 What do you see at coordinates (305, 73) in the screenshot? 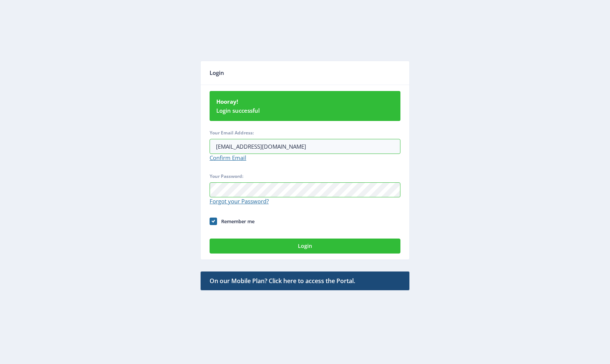
I see `div: Login` at bounding box center [305, 73].